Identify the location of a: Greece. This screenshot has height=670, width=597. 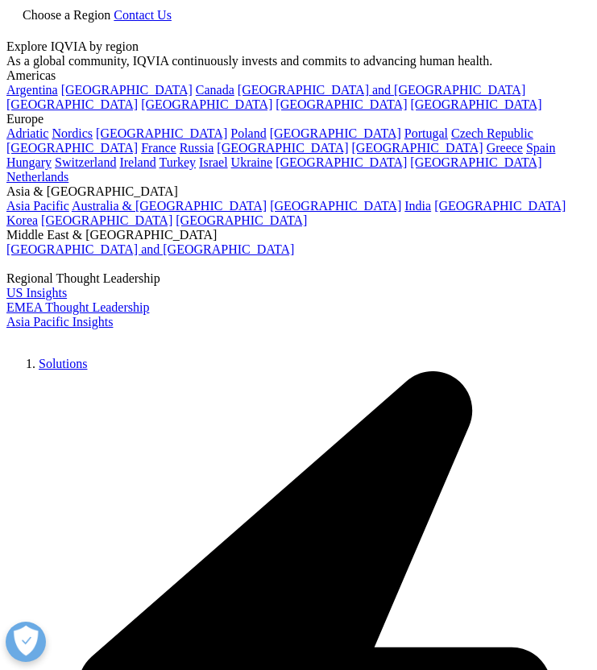
(504, 147).